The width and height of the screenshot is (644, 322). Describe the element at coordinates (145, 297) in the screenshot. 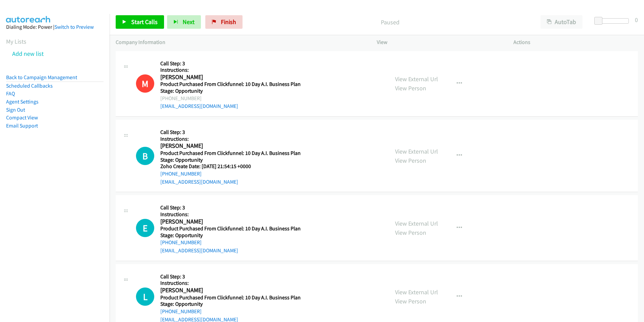

I see `h1: L` at that location.